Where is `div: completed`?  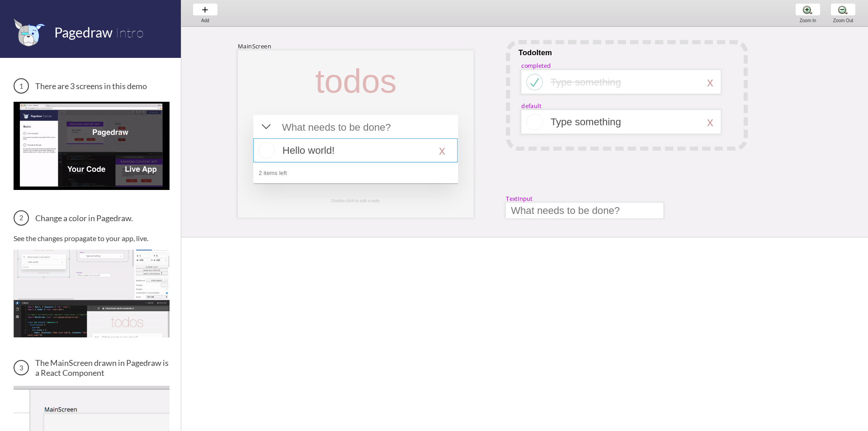
div: completed is located at coordinates (536, 65).